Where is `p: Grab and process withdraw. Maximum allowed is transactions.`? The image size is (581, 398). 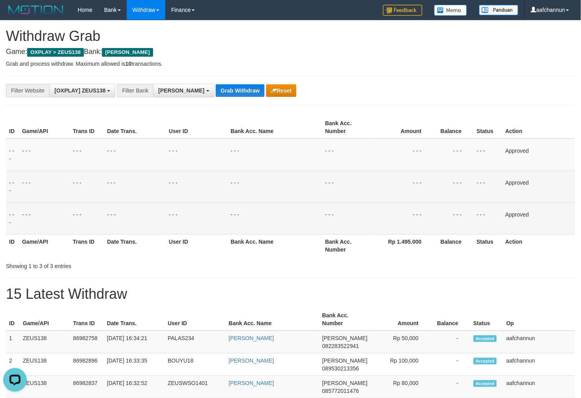 p: Grab and process withdraw. Maximum allowed is transactions. is located at coordinates (290, 64).